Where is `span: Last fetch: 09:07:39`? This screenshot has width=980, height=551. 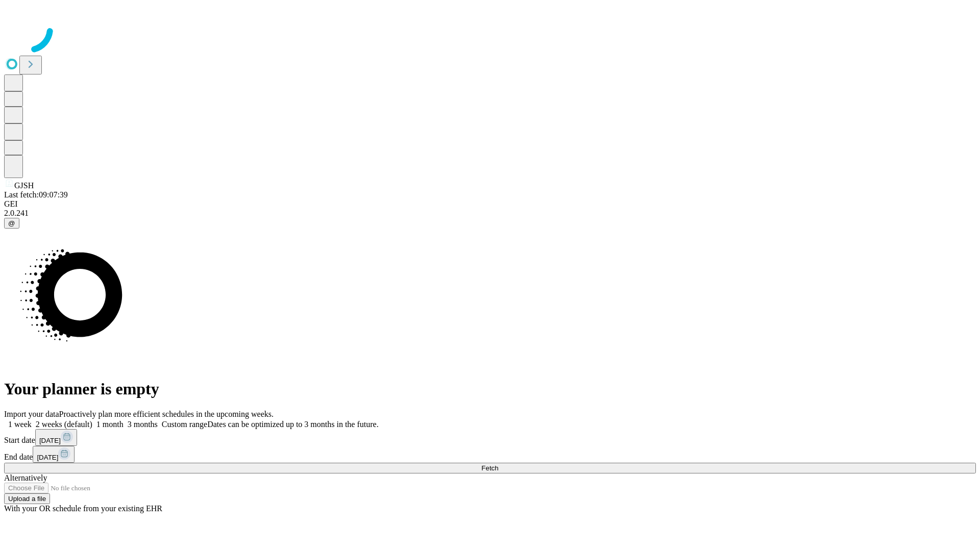 span: Last fetch: 09:07:39 is located at coordinates (36, 194).